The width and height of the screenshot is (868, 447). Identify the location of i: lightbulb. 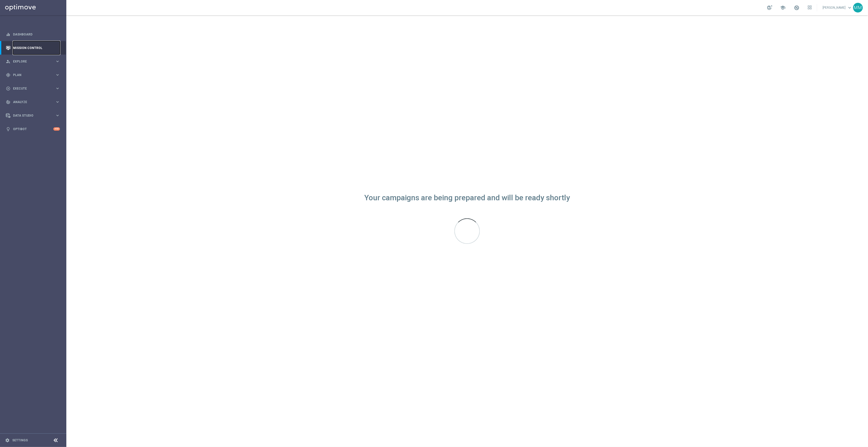
(8, 129).